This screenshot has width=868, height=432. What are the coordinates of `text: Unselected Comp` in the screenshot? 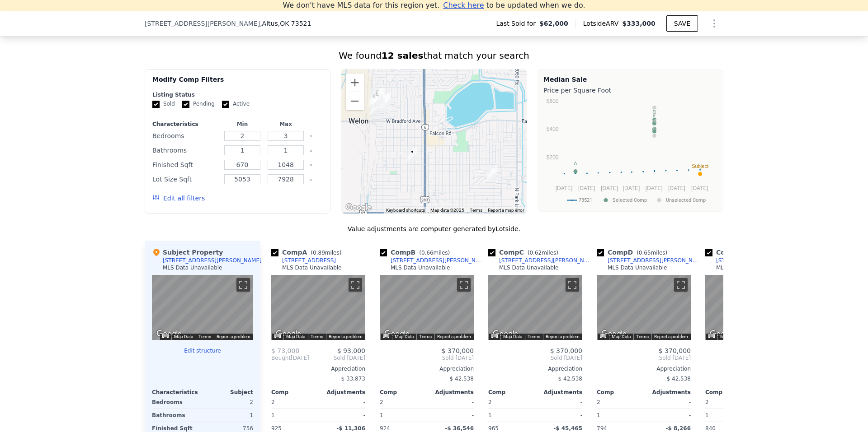 It's located at (686, 200).